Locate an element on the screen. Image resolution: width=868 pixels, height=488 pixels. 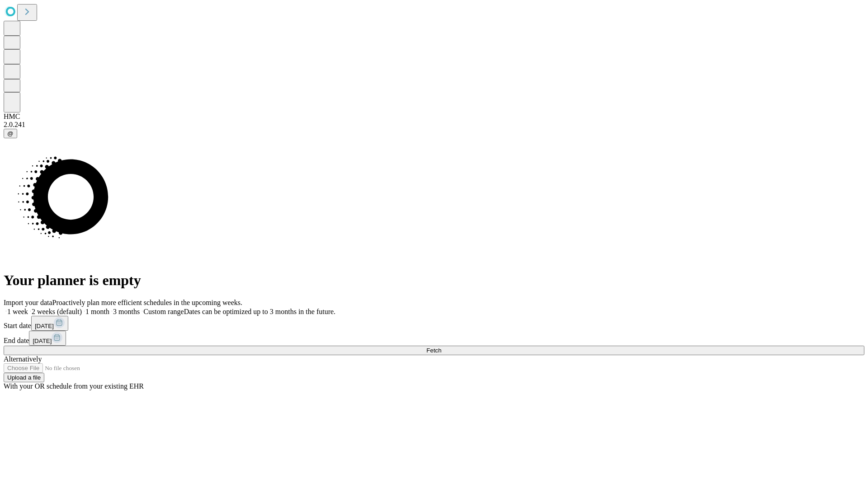
div: Start date is located at coordinates (434, 323).